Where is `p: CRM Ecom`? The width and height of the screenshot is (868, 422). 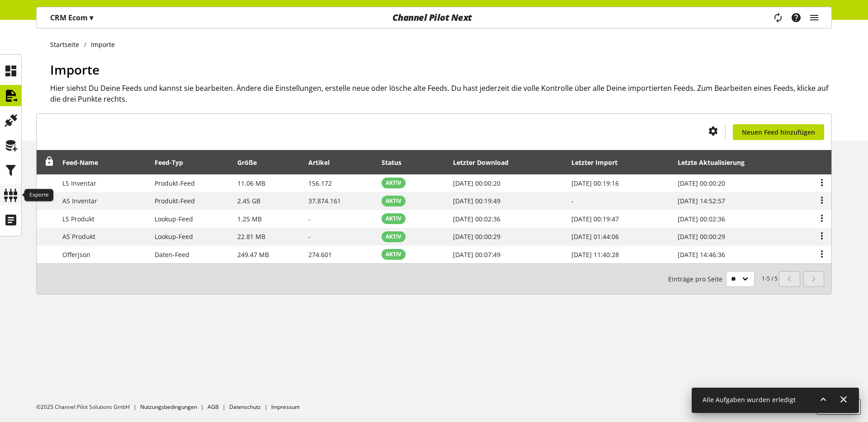
p: CRM Ecom is located at coordinates (72, 18).